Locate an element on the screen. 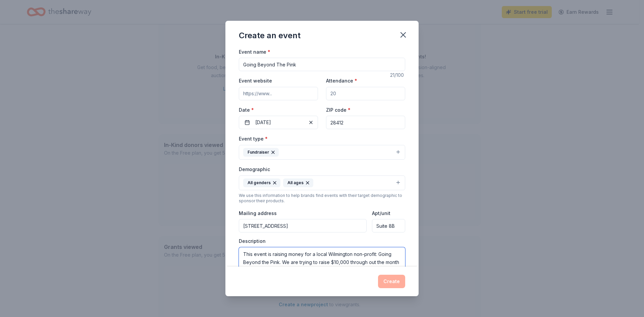 This screenshot has height=317, width=644. div: 21 /100 is located at coordinates (398, 75).